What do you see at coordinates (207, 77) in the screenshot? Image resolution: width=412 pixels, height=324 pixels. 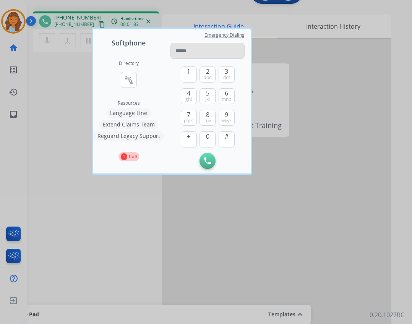 I see `span: abc` at bounding box center [207, 77].